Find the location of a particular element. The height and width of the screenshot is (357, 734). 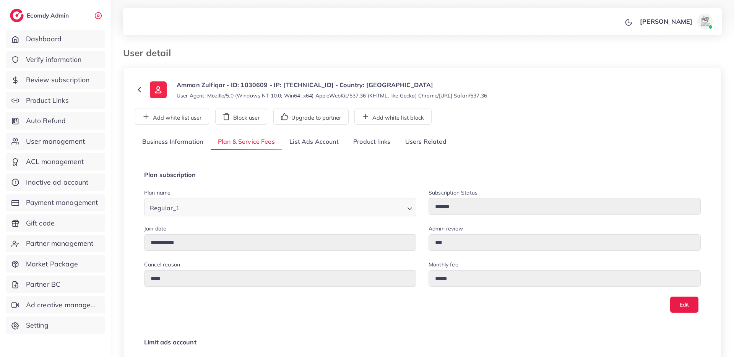

a: Payment management is located at coordinates (55, 203).